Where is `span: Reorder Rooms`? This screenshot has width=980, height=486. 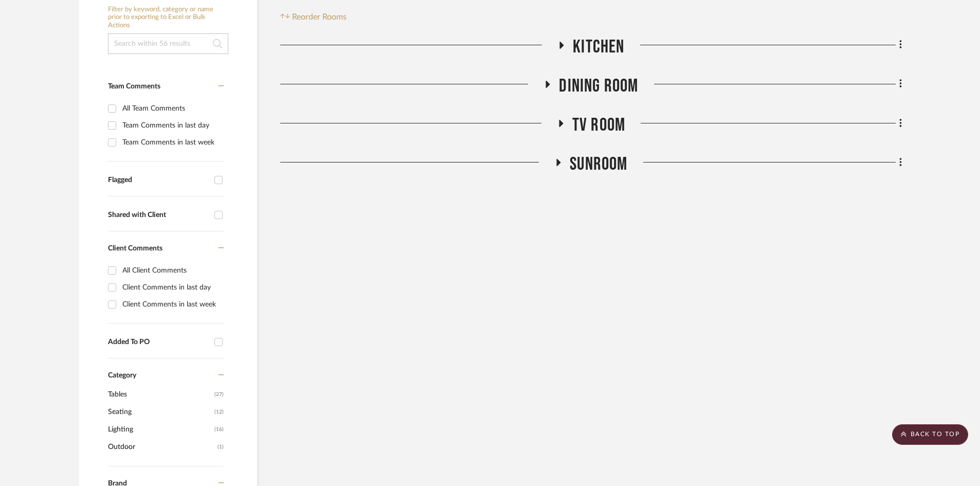 span: Reorder Rooms is located at coordinates (319, 17).